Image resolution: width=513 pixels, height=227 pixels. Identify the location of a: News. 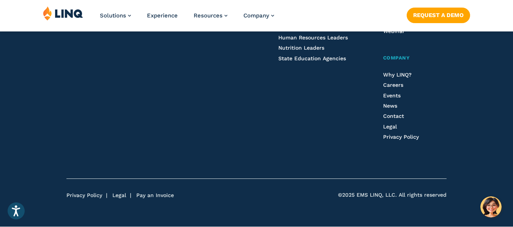
(390, 106).